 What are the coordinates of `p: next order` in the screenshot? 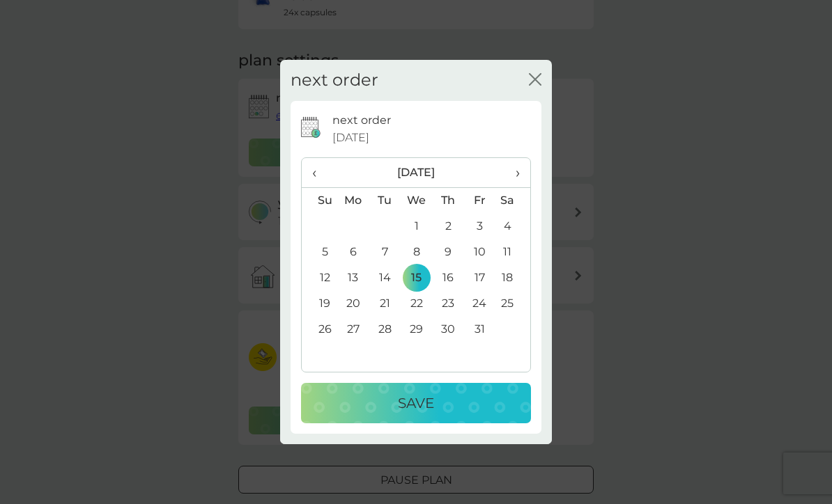 It's located at (362, 121).